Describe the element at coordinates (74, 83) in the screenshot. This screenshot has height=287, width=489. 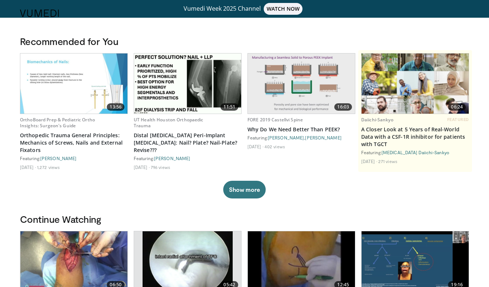
I see `a: 13:56` at that location.